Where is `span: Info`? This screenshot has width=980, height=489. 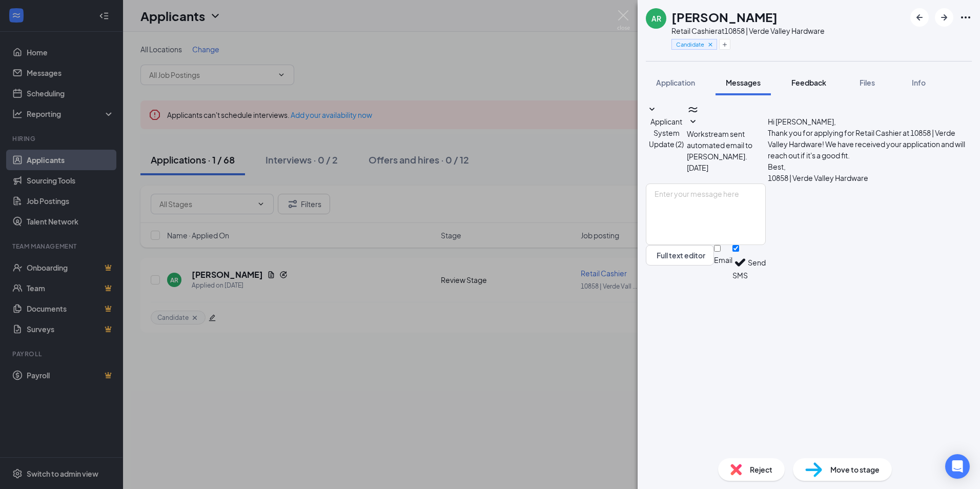
span: Info is located at coordinates (919, 82).